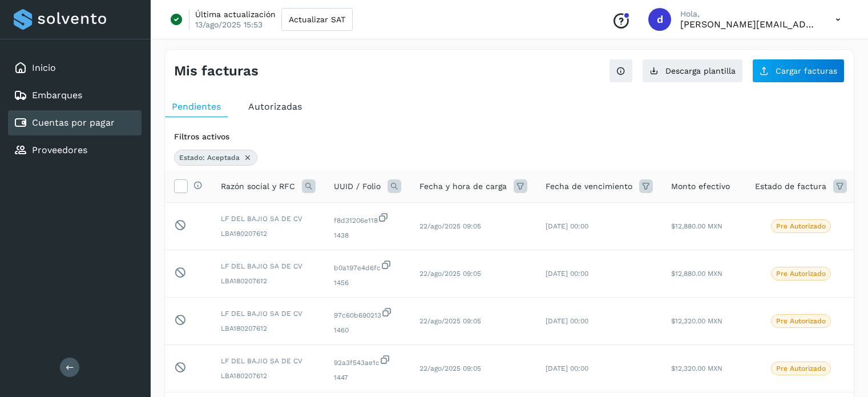 The image size is (868, 397). What do you see at coordinates (368, 236) in the screenshot?
I see `span: 1438` at bounding box center [368, 236].